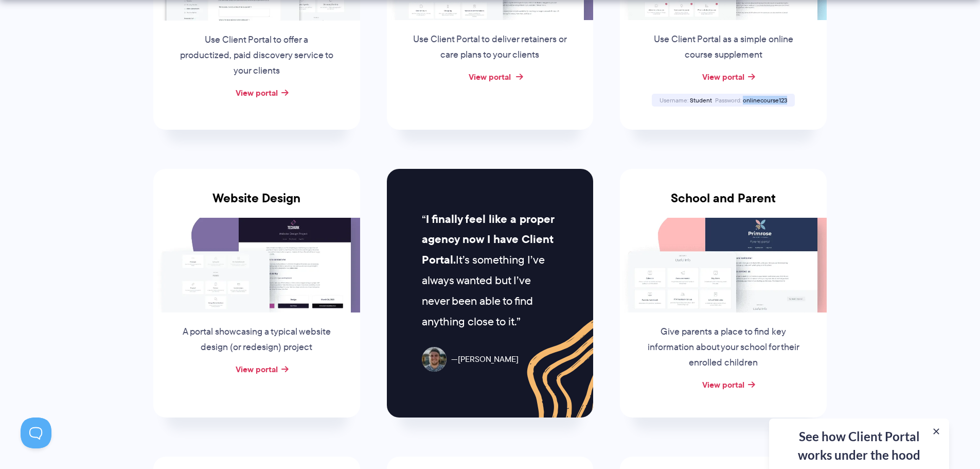  Describe the element at coordinates (490, 48) in the screenshot. I see `p: Use Client Portal to deliver retainers or care plans to your clients` at that location.